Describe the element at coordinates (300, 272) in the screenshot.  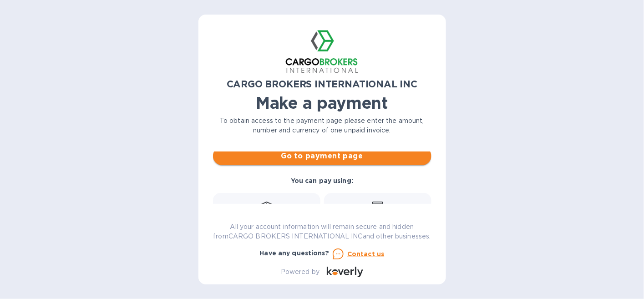
I see `p: Powered by` at that location.